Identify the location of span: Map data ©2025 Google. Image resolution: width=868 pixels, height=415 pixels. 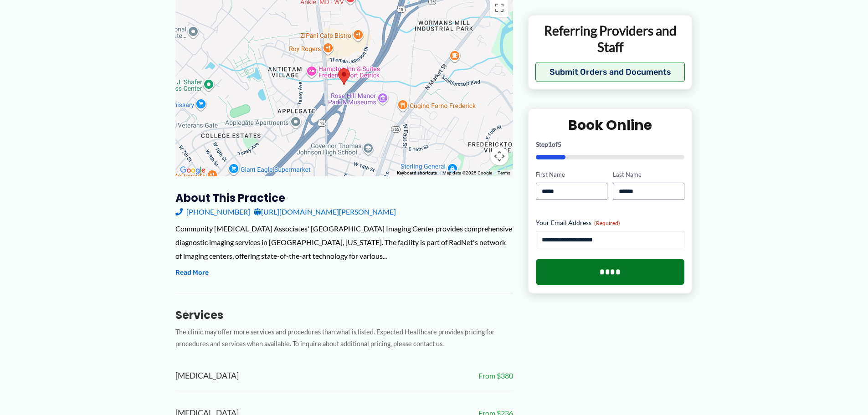
(467, 172).